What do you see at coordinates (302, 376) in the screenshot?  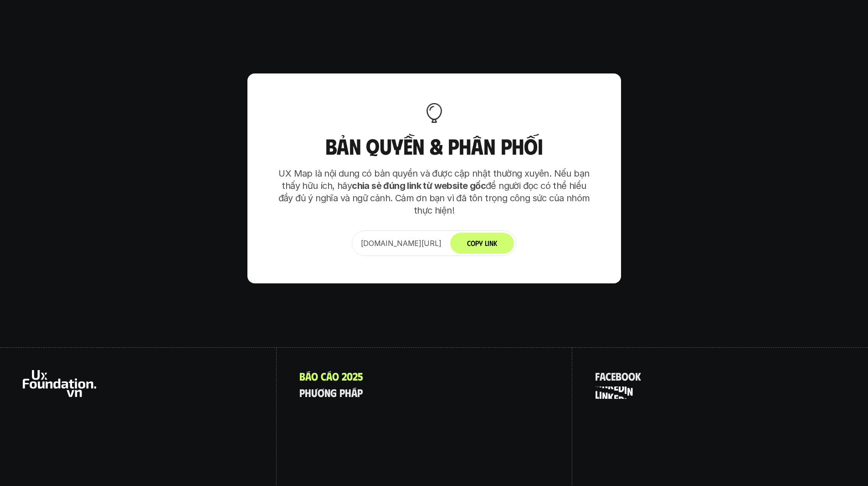 I see `span: B` at bounding box center [302, 376].